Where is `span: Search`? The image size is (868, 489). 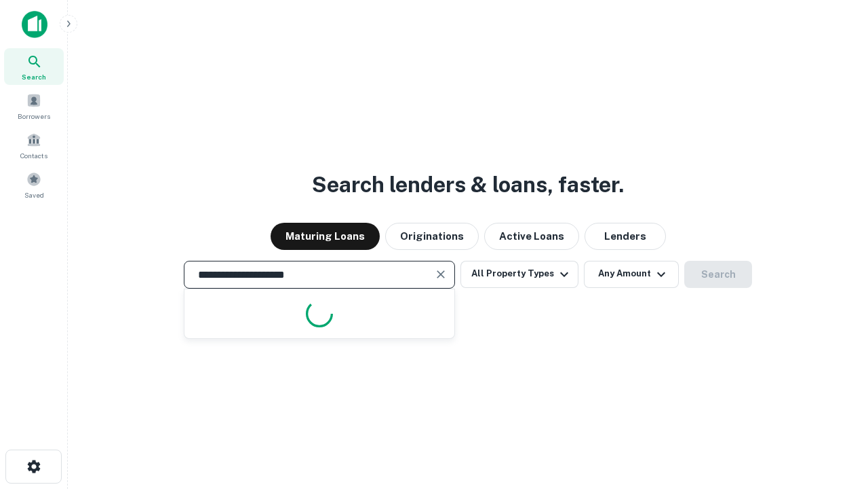 span: Search is located at coordinates (34, 76).